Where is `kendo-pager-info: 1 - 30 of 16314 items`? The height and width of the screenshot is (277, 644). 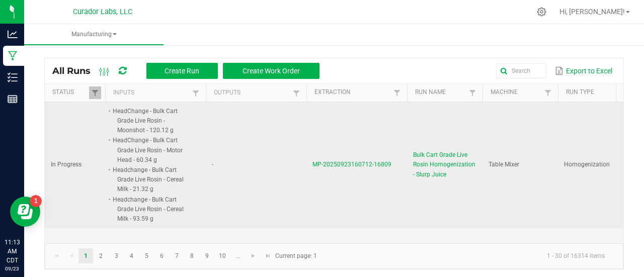 kendo-pager-info: 1 - 30 of 16314 items is located at coordinates (468, 256).